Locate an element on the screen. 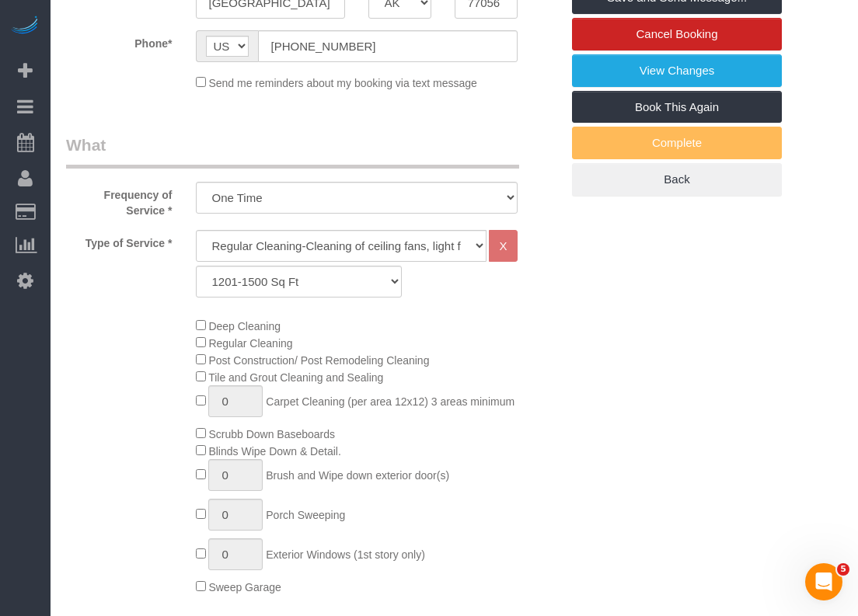  a: Book This Again is located at coordinates (677, 108).